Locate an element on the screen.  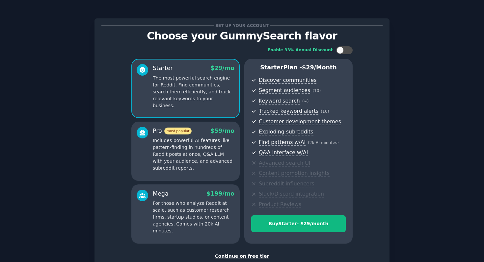
div: Enable 33% Annual Discount is located at coordinates (300, 50).